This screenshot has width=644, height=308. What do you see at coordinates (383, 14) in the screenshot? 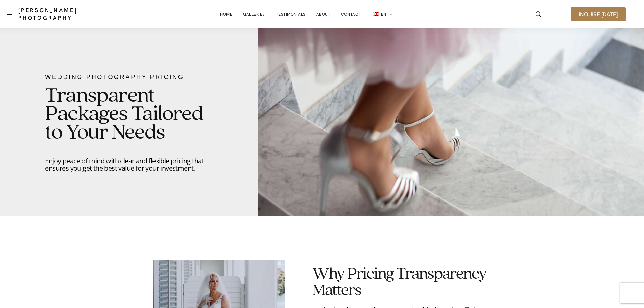
I see `span: EN` at bounding box center [383, 14].